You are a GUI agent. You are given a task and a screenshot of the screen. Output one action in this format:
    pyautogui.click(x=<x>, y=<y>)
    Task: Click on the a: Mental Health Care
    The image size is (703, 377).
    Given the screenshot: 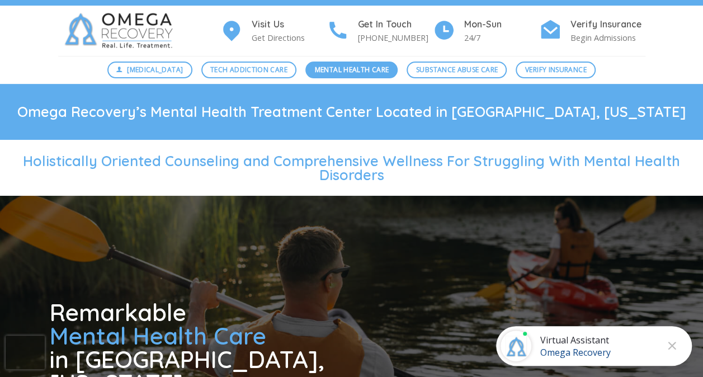 What is the action you would take?
    pyautogui.click(x=351, y=70)
    